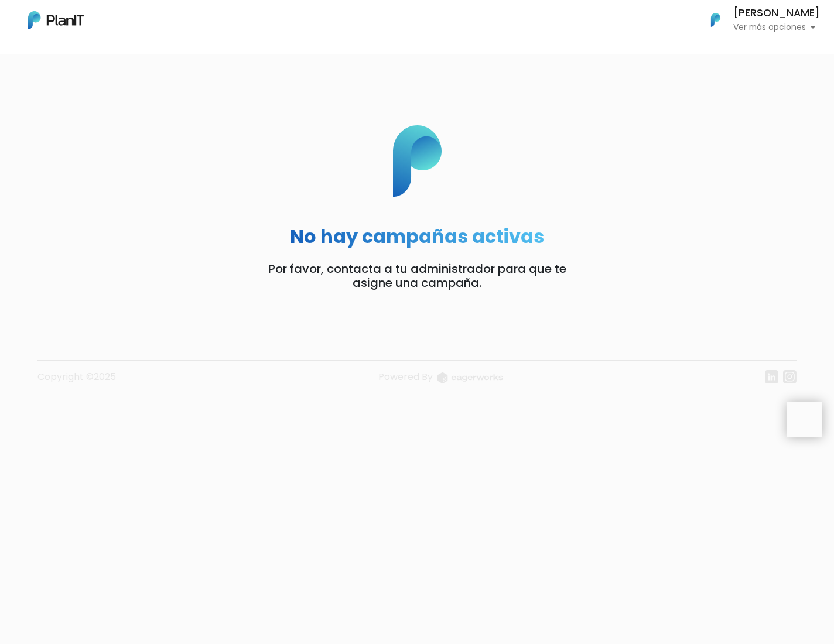  Describe the element at coordinates (777, 27) in the screenshot. I see `p: Ver más opciones` at that location.